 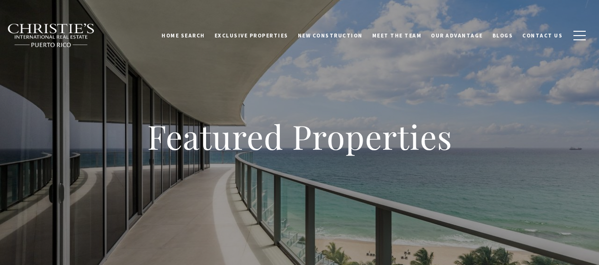 What do you see at coordinates (183, 35) in the screenshot?
I see `a: Home Search` at bounding box center [183, 35].